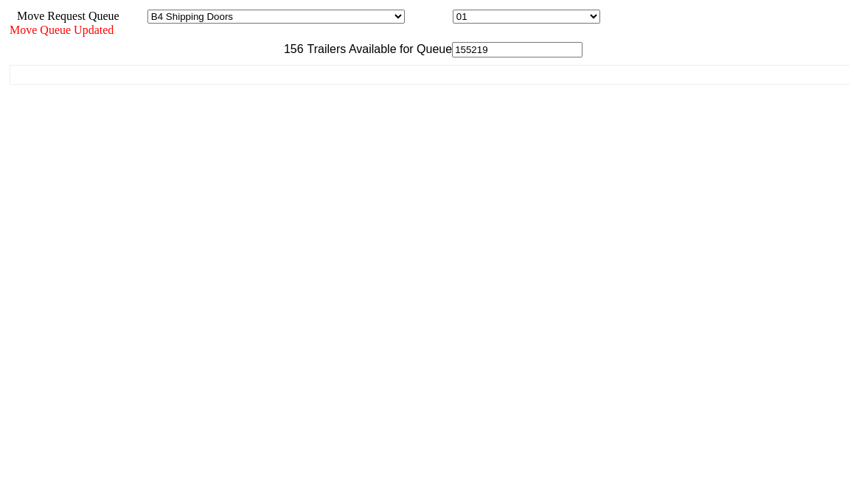  Describe the element at coordinates (64, 16) in the screenshot. I see `span: Move Request Queue` at that location.